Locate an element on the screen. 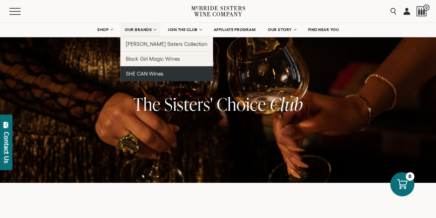 The image size is (436, 218). span: SHE CAN Wines is located at coordinates (144, 73).